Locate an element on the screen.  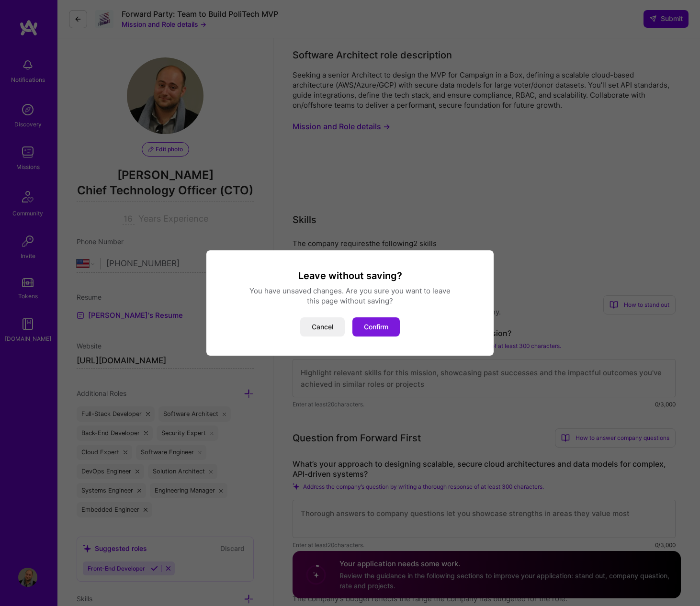
div: modal is located at coordinates (350, 303).